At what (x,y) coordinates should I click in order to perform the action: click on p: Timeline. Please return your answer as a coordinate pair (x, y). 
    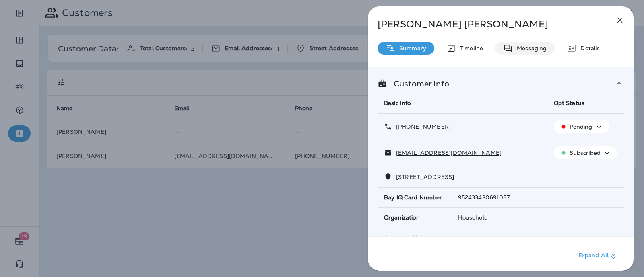
    Looking at the image, I should click on (469, 48).